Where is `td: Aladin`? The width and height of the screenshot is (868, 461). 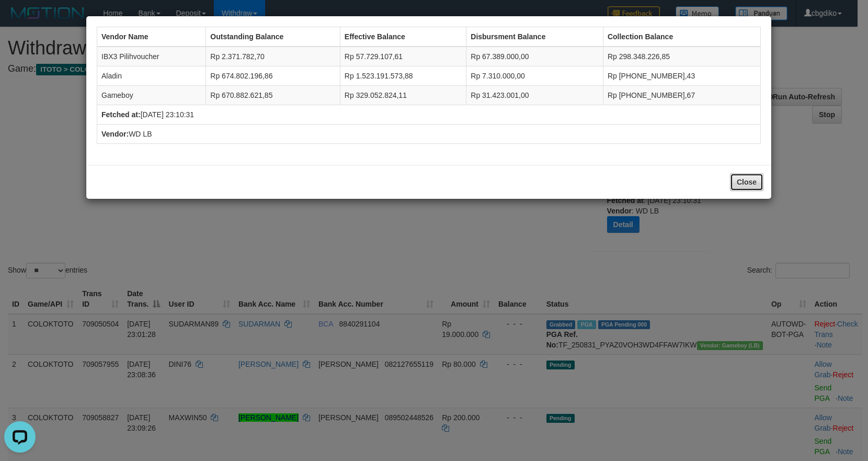 td: Aladin is located at coordinates (152, 76).